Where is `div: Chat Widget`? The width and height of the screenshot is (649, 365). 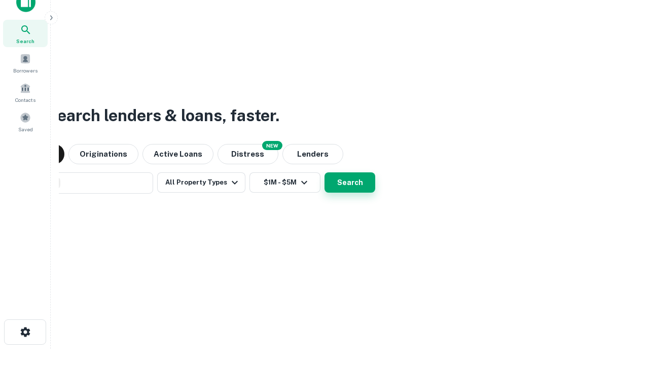 div: Chat Widget is located at coordinates (624, 308).